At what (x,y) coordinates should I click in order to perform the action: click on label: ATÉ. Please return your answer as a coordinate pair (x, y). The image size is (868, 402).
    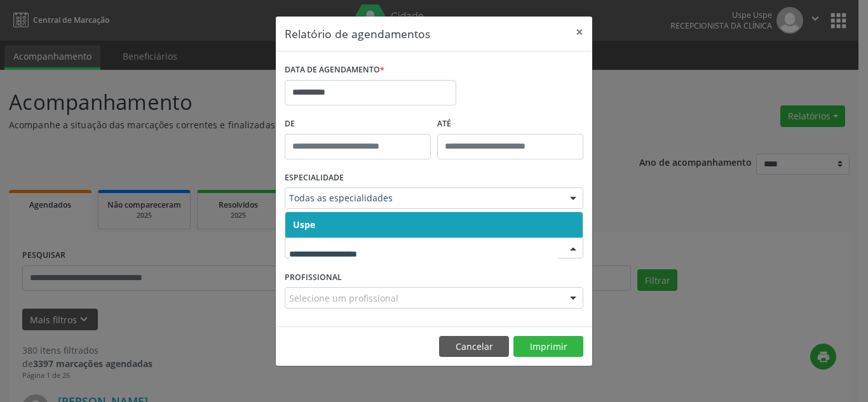
    Looking at the image, I should click on (511, 124).